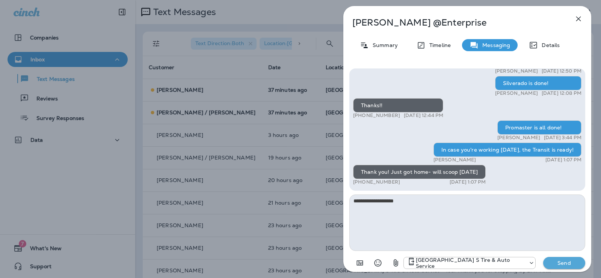  Describe the element at coordinates (565, 263) in the screenshot. I see `p: Send` at that location.